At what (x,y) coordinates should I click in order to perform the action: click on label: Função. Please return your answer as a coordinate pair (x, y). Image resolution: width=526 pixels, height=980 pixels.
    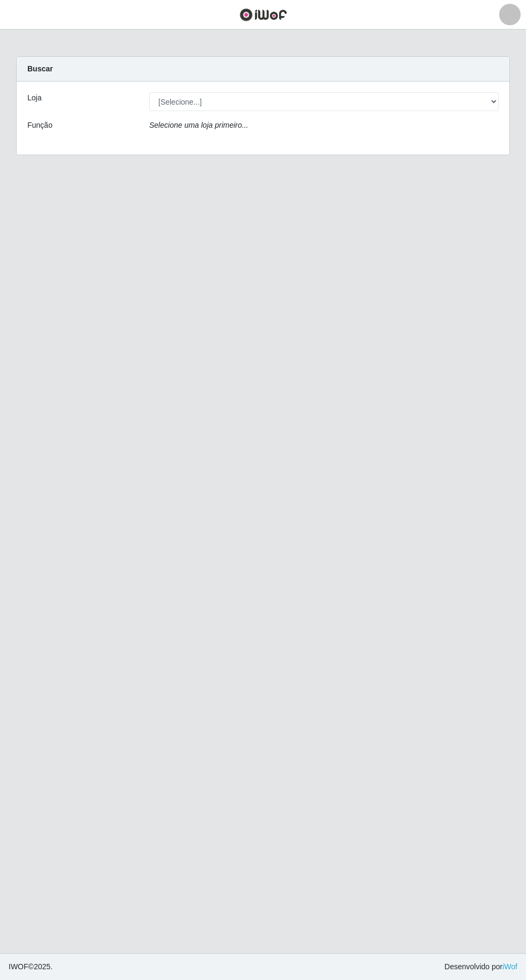
    Looking at the image, I should click on (40, 125).